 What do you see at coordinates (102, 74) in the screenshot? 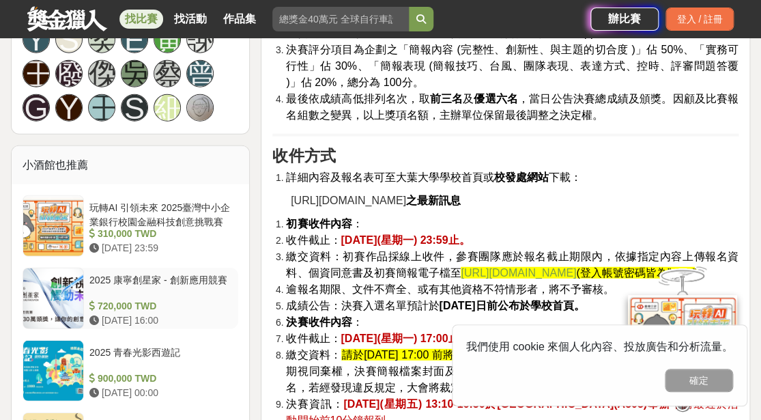
I see `div: 傑` at bounding box center [102, 74].